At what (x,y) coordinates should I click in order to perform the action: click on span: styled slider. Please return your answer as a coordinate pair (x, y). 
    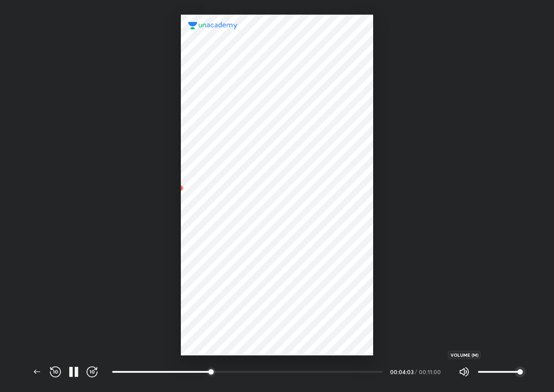
    Looking at the image, I should click on (520, 372).